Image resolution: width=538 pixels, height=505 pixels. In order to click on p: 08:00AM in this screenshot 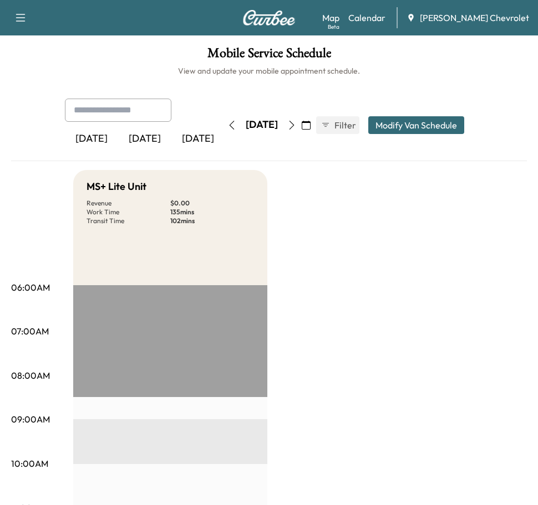, I will do `click(30, 376)`.